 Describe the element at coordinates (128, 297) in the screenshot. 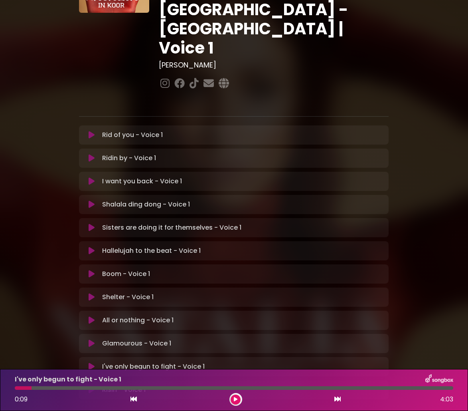

I see `p: Shelter - Voice 1` at that location.